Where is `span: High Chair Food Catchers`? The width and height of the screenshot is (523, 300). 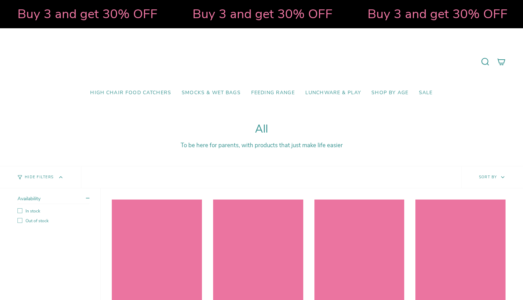
span: High Chair Food Catchers is located at coordinates (131, 93).